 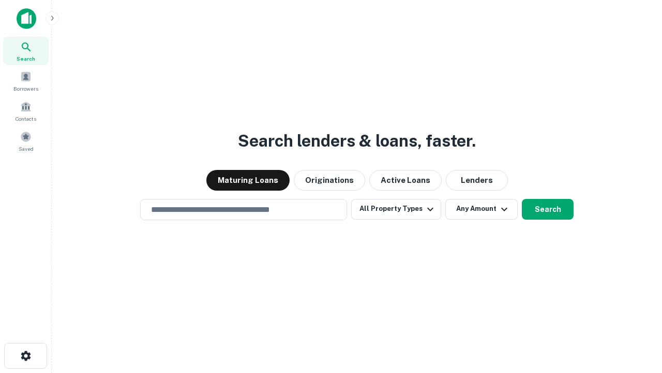 What do you see at coordinates (477, 180) in the screenshot?
I see `button: Lenders` at bounding box center [477, 180].